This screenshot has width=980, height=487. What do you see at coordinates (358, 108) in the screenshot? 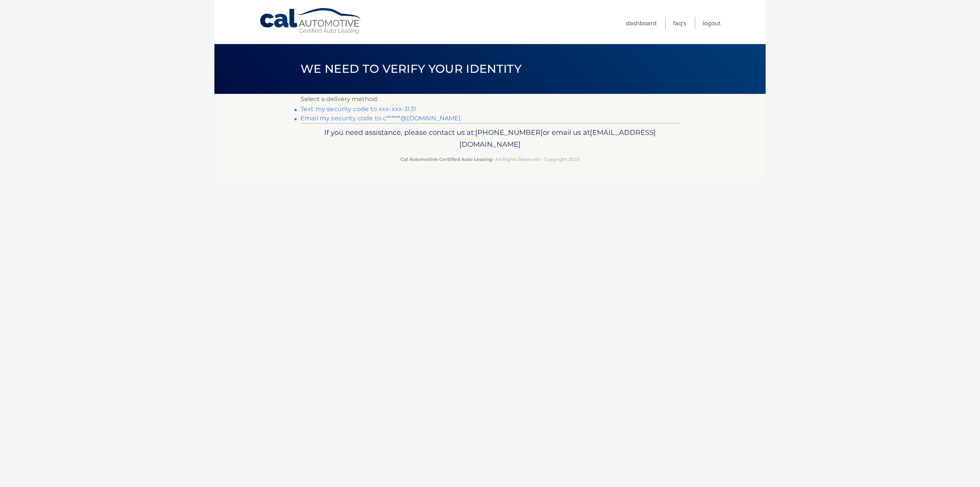
I see `a: Text my security code to xxx-xxx-3131` at bounding box center [358, 108].